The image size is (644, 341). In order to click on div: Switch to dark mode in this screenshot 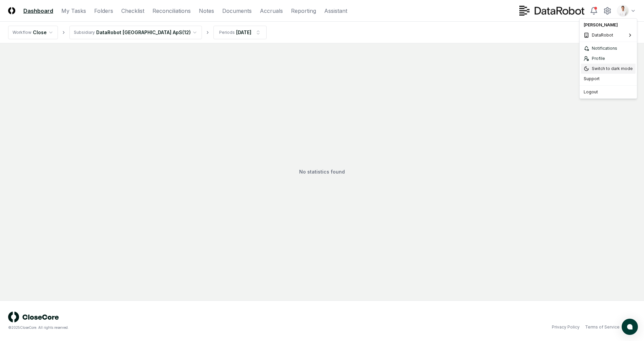, I will do `click(607, 68)`.